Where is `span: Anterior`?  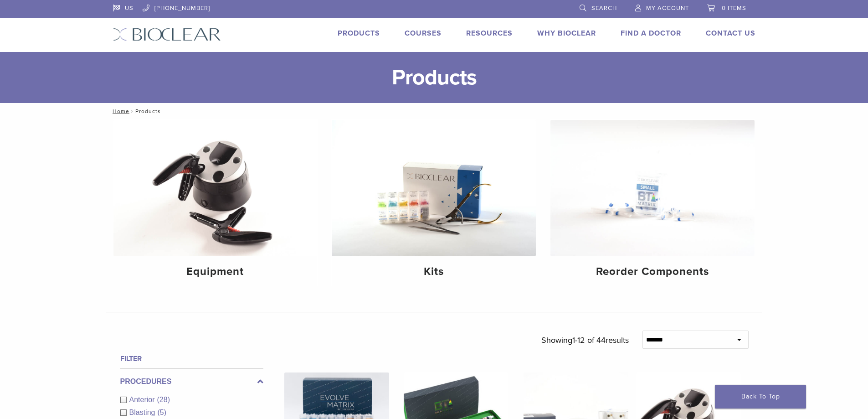 span: Anterior is located at coordinates (143, 399).